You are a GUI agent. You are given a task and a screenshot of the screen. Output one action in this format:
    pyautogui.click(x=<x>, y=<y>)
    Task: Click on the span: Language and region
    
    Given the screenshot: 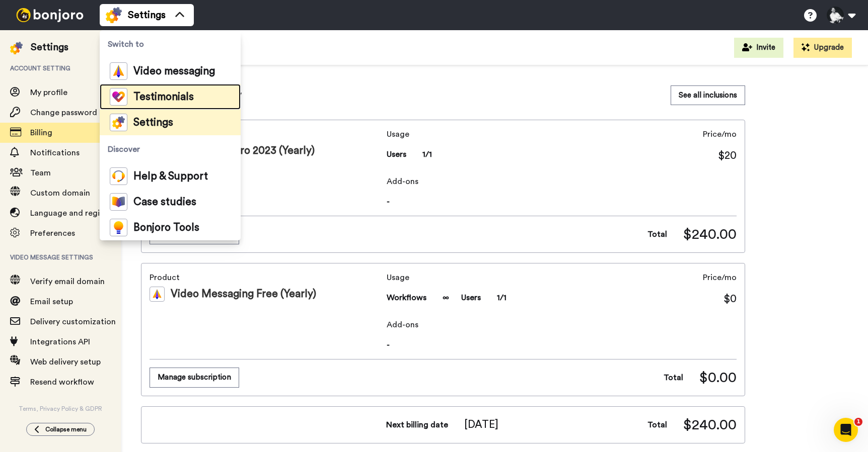 What is the action you would take?
    pyautogui.click(x=70, y=213)
    